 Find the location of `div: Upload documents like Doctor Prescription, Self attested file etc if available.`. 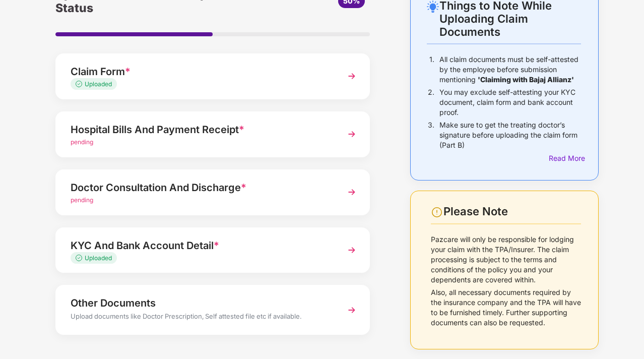

div: Upload documents like Doctor Prescription, Self attested file etc if available. is located at coordinates (201, 318).